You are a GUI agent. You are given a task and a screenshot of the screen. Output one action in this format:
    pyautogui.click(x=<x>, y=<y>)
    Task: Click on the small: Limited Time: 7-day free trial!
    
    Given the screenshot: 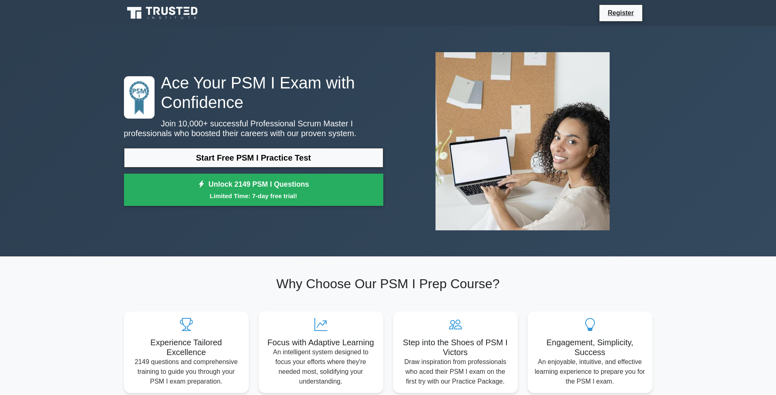 What is the action you would take?
    pyautogui.click(x=254, y=196)
    